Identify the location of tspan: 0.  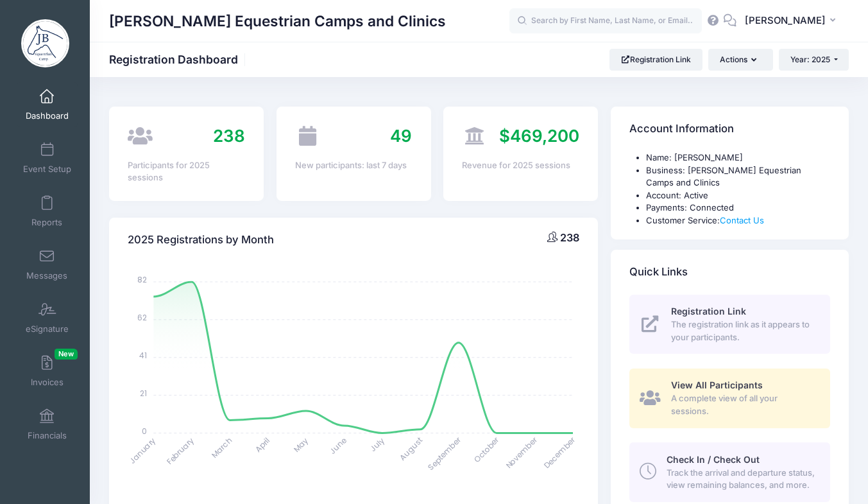
(145, 430).